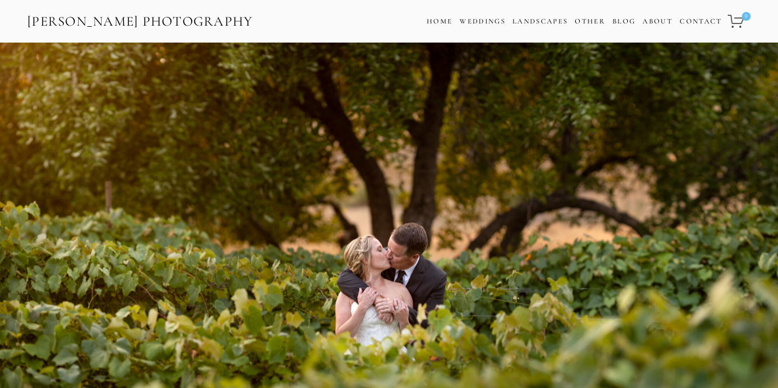  What do you see at coordinates (739, 21) in the screenshot?
I see `a: 0 items in cart` at bounding box center [739, 21].